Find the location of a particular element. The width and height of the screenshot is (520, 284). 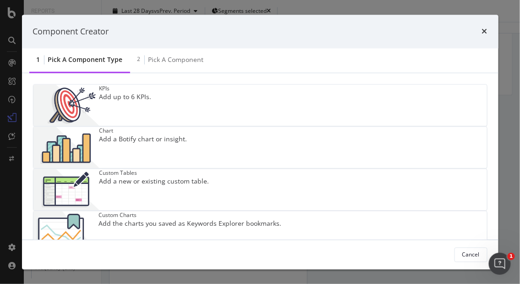

div: Component Creator is located at coordinates (71, 32).